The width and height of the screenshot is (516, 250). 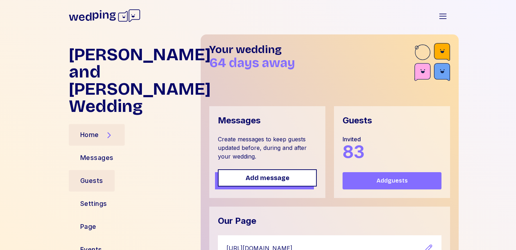 What do you see at coordinates (354, 139) in the screenshot?
I see `div: Invited` at bounding box center [354, 139].